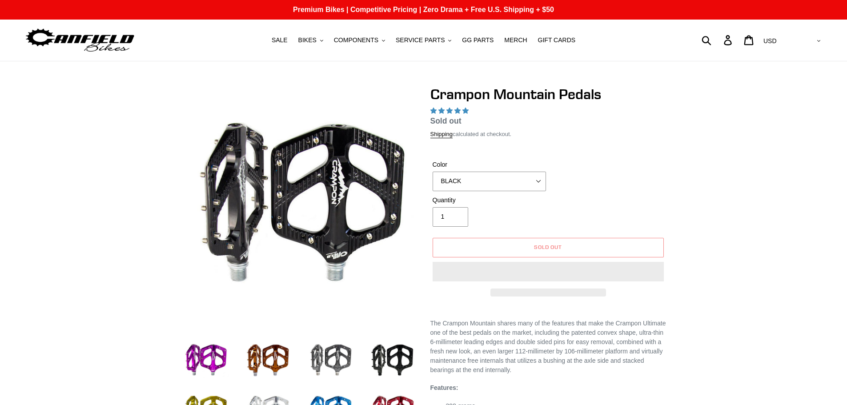 This screenshot has width=847, height=405. Describe the element at coordinates (268, 360) in the screenshot. I see `img: Load image into Gallery viewer, bronze` at that location.